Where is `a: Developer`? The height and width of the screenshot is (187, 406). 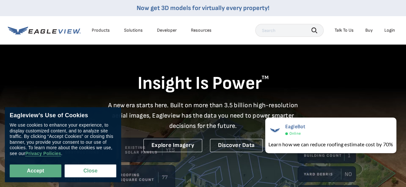 a: Developer is located at coordinates (167, 30).